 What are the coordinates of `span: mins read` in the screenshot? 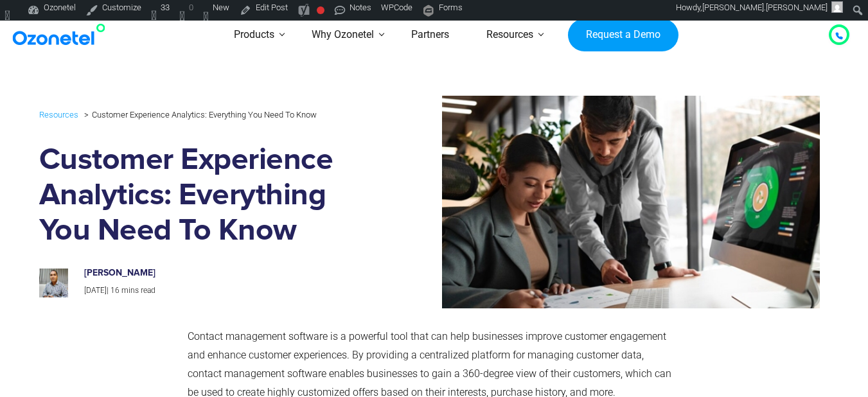 It's located at (138, 290).